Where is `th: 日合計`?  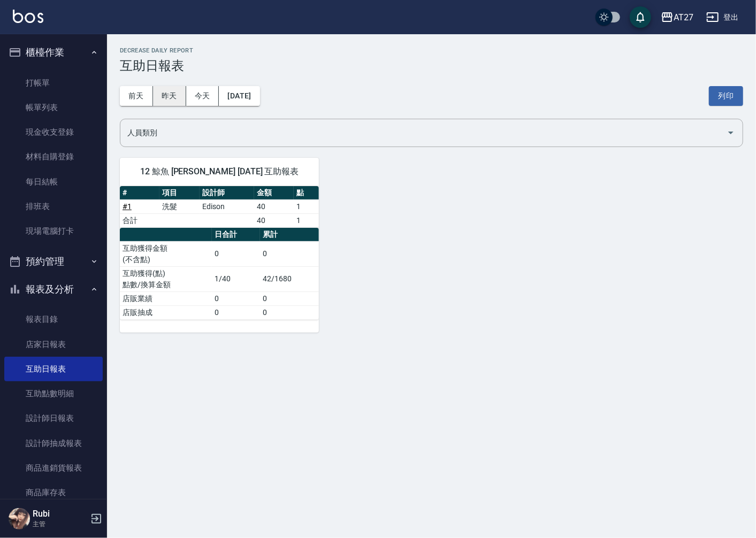
th: 日合計 is located at coordinates (236, 235).